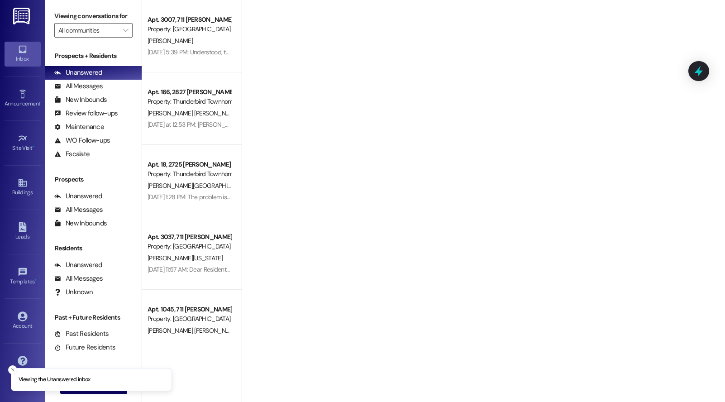 The image size is (725, 402). What do you see at coordinates (79, 127) in the screenshot?
I see `div: Maintenance` at bounding box center [79, 127].